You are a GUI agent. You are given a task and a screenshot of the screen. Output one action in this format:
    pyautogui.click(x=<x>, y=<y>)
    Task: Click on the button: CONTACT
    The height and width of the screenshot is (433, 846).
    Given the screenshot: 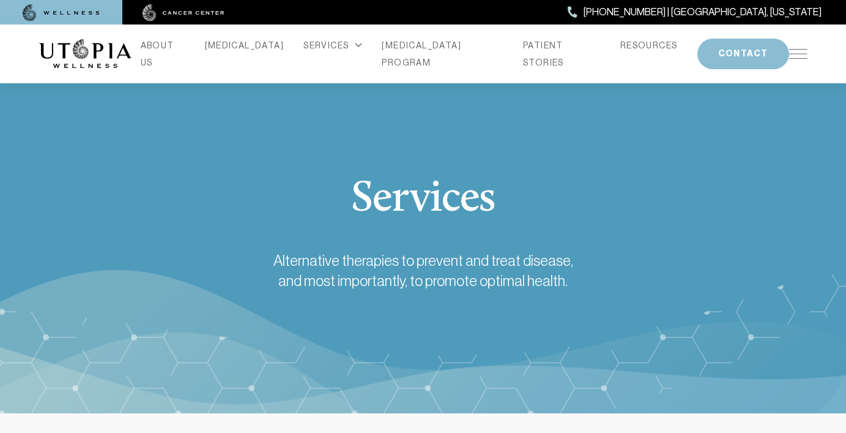 What is the action you would take?
    pyautogui.click(x=744, y=54)
    